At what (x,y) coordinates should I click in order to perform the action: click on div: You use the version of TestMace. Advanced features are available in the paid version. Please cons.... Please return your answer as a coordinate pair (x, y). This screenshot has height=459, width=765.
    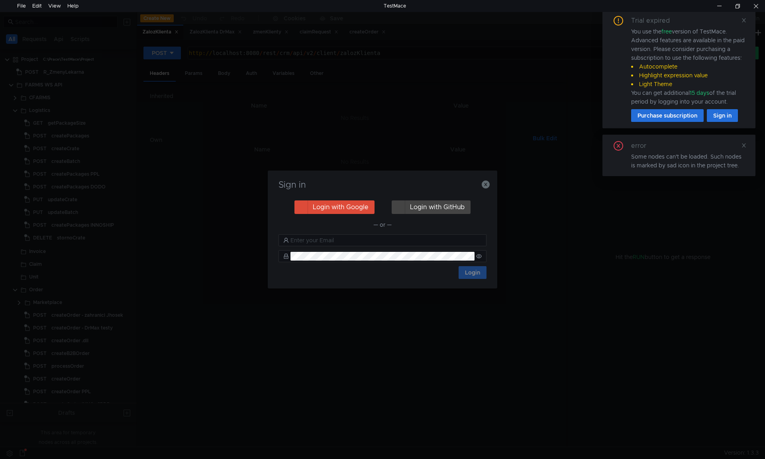
    Looking at the image, I should click on (688, 67).